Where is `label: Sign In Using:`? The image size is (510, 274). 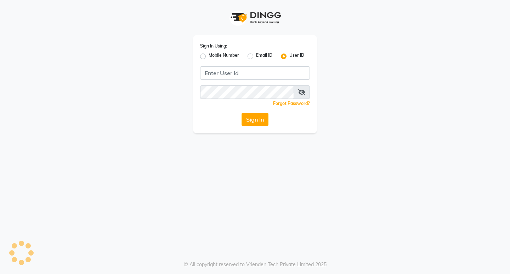
label: Sign In Using: is located at coordinates (214, 46).